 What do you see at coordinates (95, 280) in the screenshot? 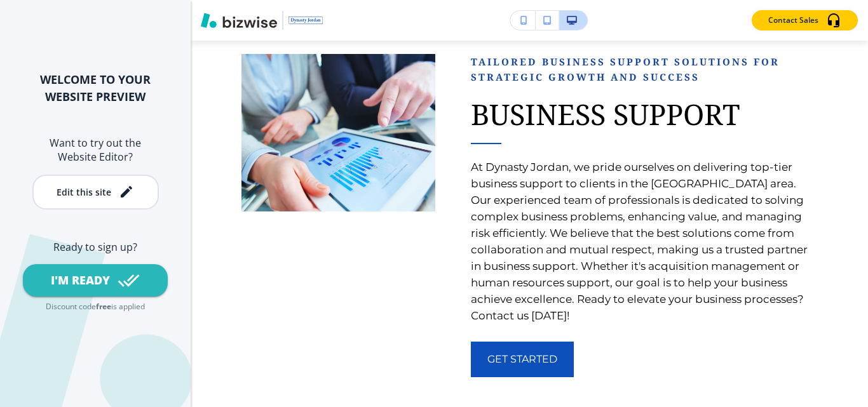
I see `button: I'M READY` at bounding box center [95, 280].